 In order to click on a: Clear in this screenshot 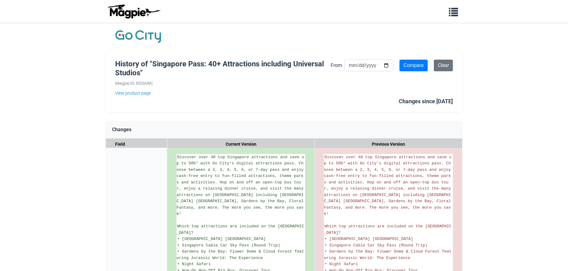, I will do `click(443, 65)`.